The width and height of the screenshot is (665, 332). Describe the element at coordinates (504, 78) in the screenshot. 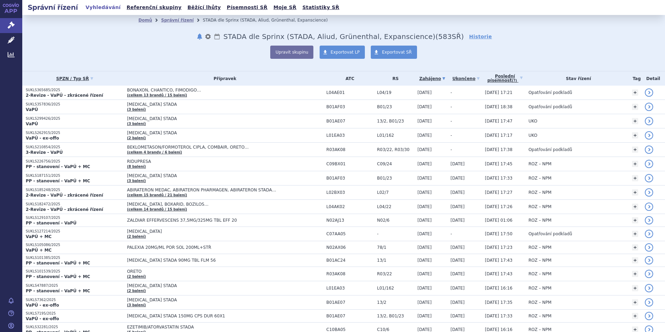

I see `a: Poslednípísemnost(?)` at that location.